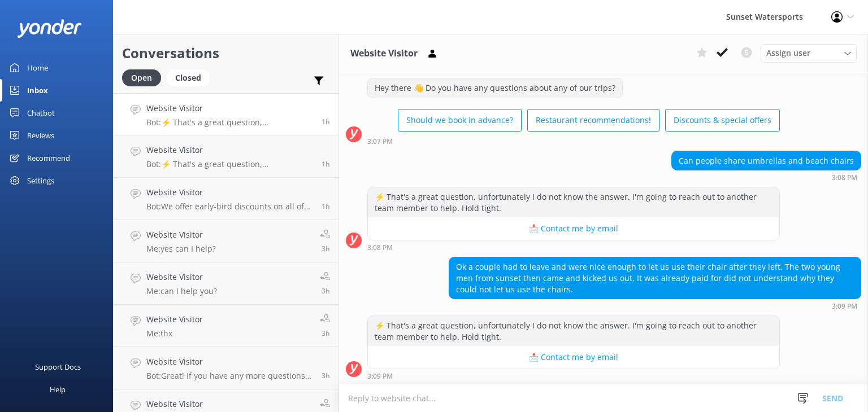  I want to click on div: Ok a couple had to leave and were nice enough to let us use their chair after they left. The two ..., so click(655, 278).